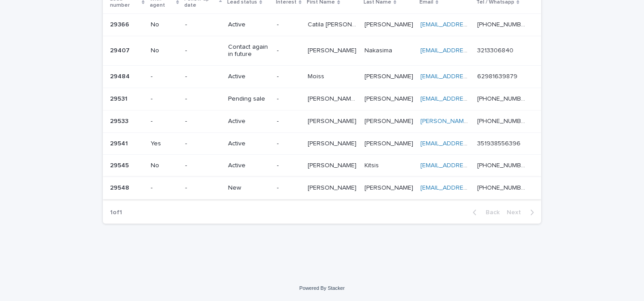 Image resolution: width=644 pixels, height=301 pixels. I want to click on span: Back, so click(489, 212).